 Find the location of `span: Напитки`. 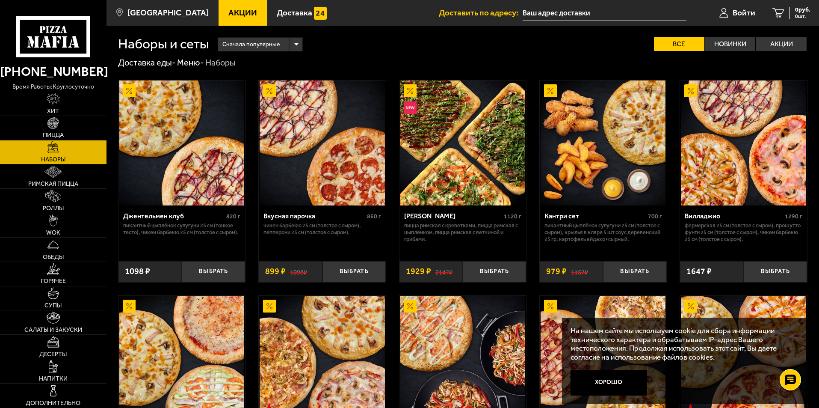

span: Напитки is located at coordinates (53, 379).